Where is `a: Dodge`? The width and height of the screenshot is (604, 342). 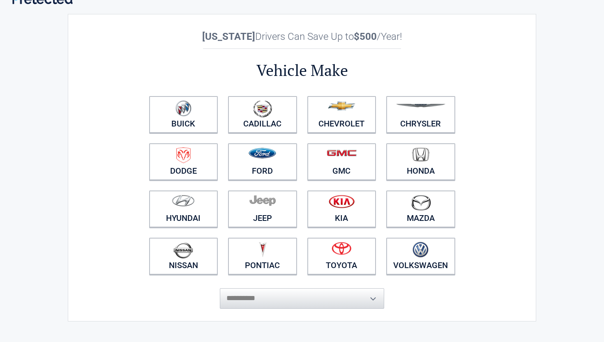
a: Dodge is located at coordinates (184, 162).